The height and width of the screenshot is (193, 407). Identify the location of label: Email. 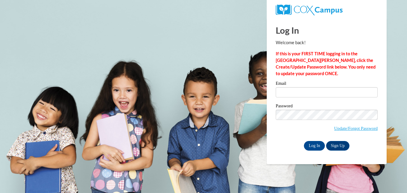
(327, 84).